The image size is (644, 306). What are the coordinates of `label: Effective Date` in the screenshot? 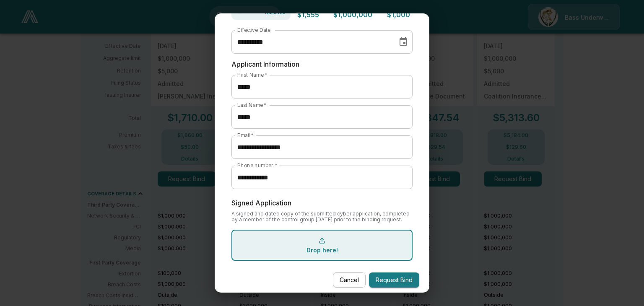 It's located at (253, 30).